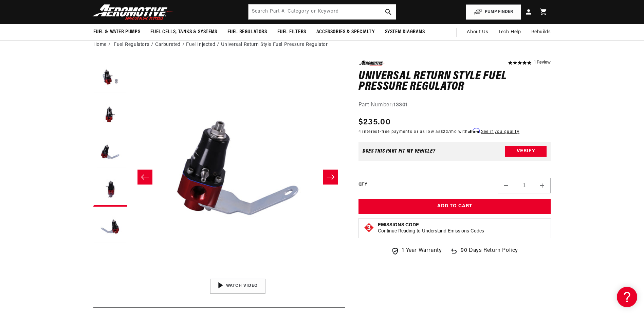 The width and height of the screenshot is (644, 314). Describe the element at coordinates (510, 32) in the screenshot. I see `summary: Tech Help` at that location.